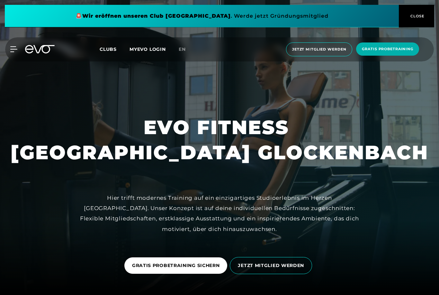 The image size is (439, 295). Describe the element at coordinates (148, 49) in the screenshot. I see `a: MYEVO LOGIN` at that location.